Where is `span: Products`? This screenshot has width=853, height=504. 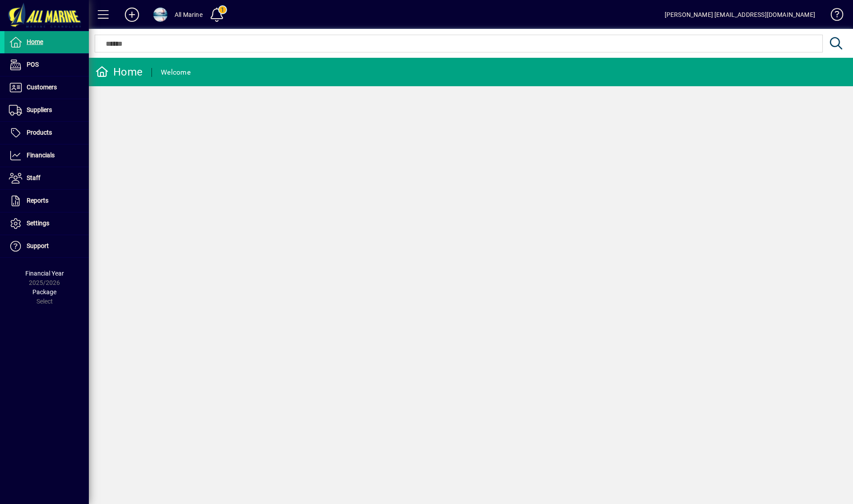
span: Products is located at coordinates (39, 132).